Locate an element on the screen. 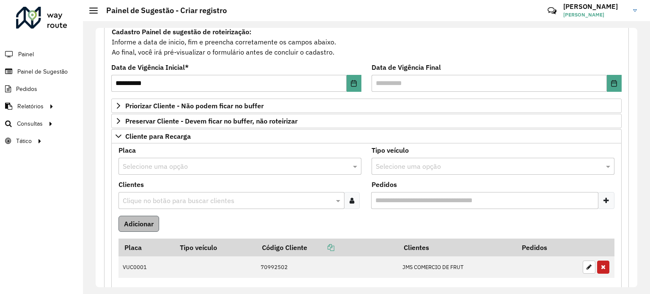 This screenshot has height=294, width=650. span: Relatórios is located at coordinates (30, 106).